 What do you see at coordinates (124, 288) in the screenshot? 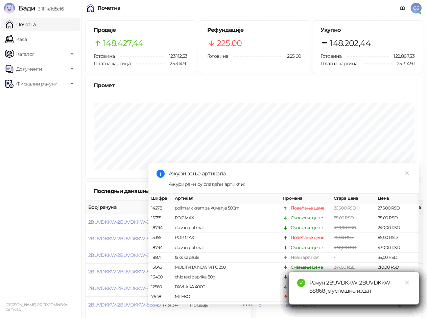
I see `button: 2BUVDKKW-2BUVDKKW-88850` at bounding box center [124, 288].